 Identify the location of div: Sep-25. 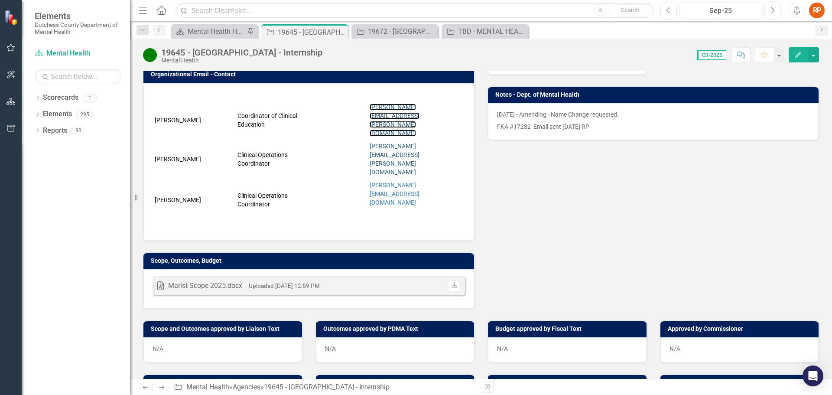
(720, 11).